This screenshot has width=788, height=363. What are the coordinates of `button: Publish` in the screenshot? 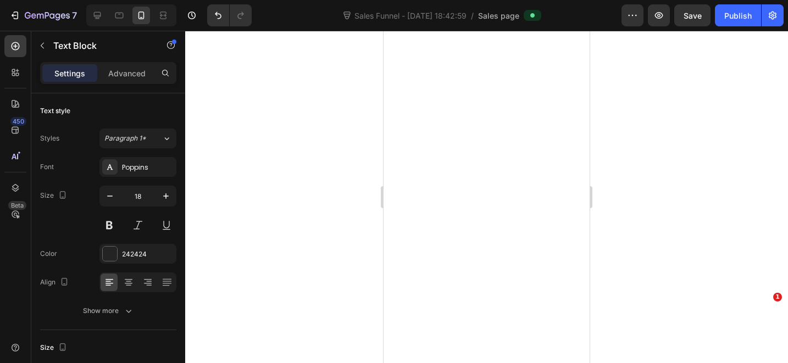 It's located at (738, 15).